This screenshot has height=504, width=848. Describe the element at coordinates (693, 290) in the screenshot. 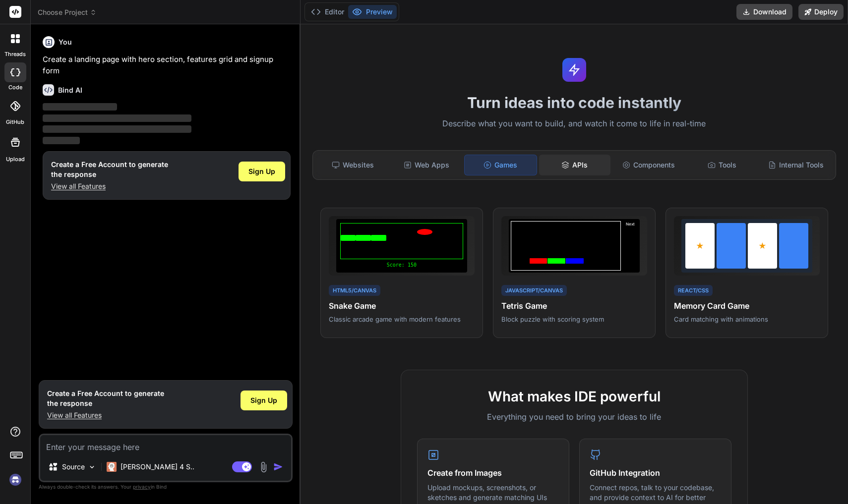

I see `div: React/CSS` at that location.